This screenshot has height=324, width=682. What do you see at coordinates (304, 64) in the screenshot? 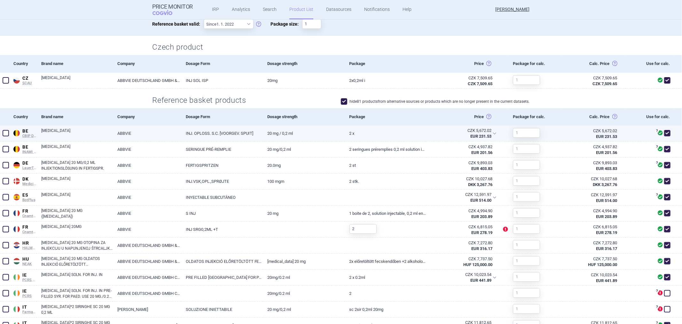
I see `div: Dosage strength` at bounding box center [304, 64].